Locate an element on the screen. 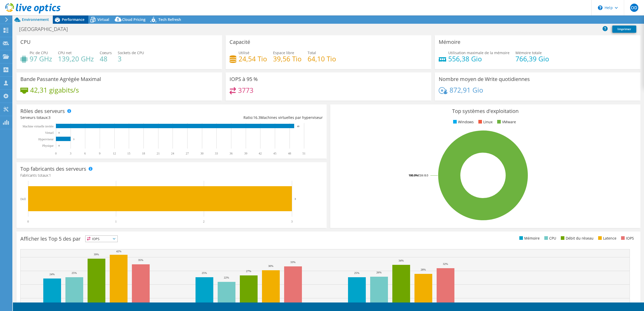 The height and width of the screenshot is (311, 644). tspan: Machine virtuelle invitée is located at coordinates (38, 127).